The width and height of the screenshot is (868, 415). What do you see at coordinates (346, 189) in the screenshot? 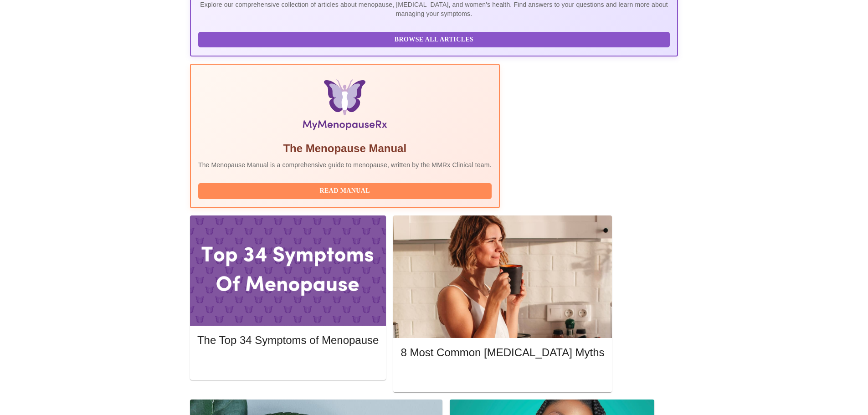
I see `a: Read Manual` at bounding box center [346, 189].